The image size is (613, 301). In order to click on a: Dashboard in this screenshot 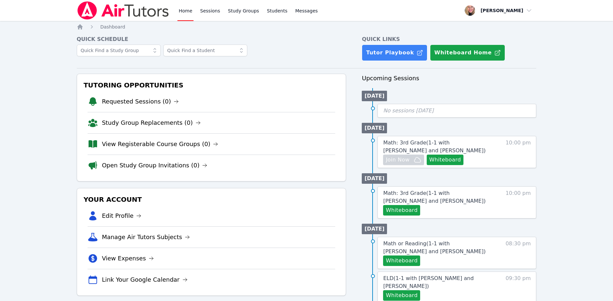, I will do `click(113, 27)`.